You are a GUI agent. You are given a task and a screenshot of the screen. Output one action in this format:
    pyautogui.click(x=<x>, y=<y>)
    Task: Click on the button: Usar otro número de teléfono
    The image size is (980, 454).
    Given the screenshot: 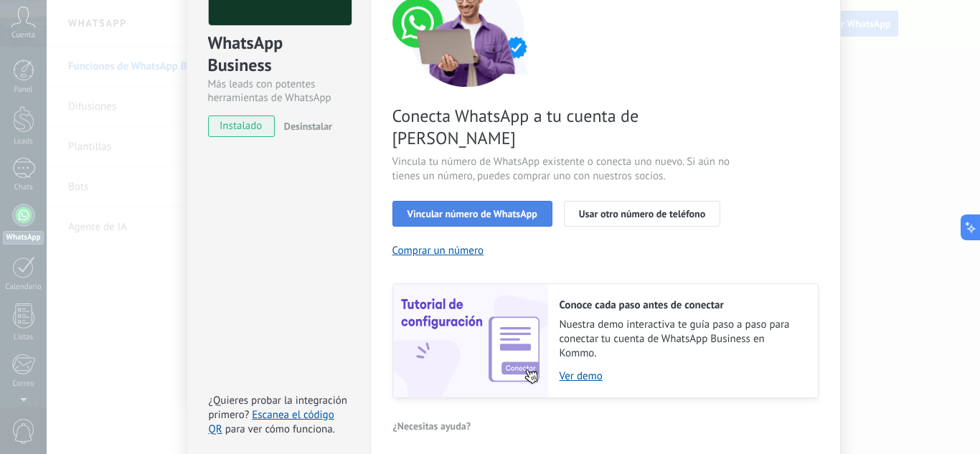 What is the action you would take?
    pyautogui.click(x=642, y=214)
    